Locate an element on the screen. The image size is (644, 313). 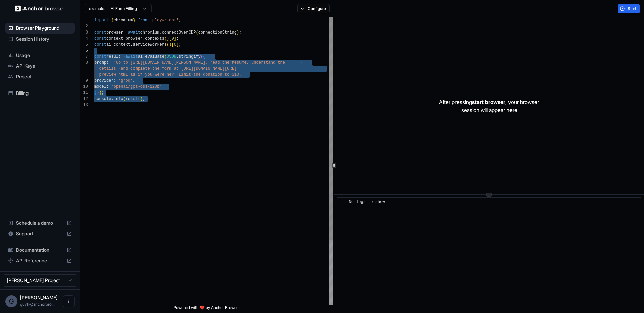
span: 'openai/gpt-oss-120b' is located at coordinates (136, 87).